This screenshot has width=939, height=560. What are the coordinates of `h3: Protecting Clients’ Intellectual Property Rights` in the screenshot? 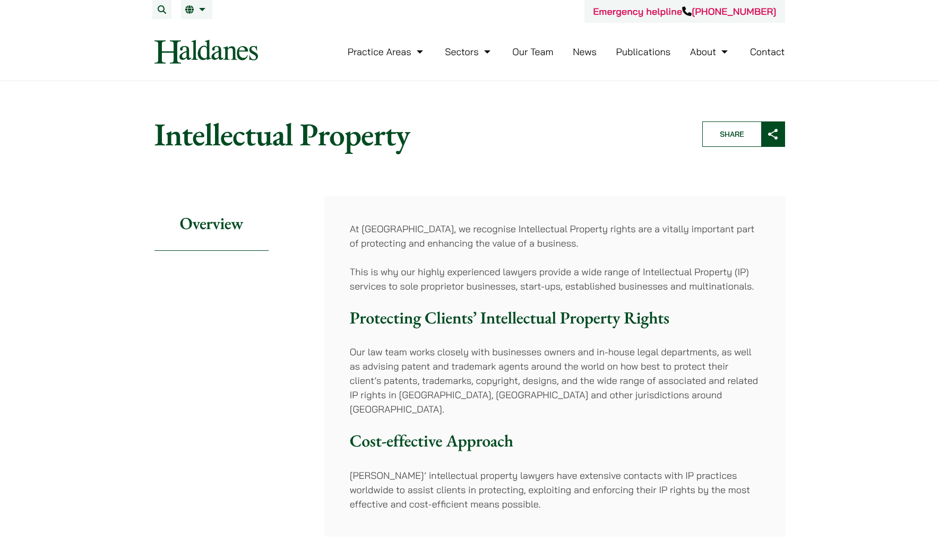 It's located at (554, 318).